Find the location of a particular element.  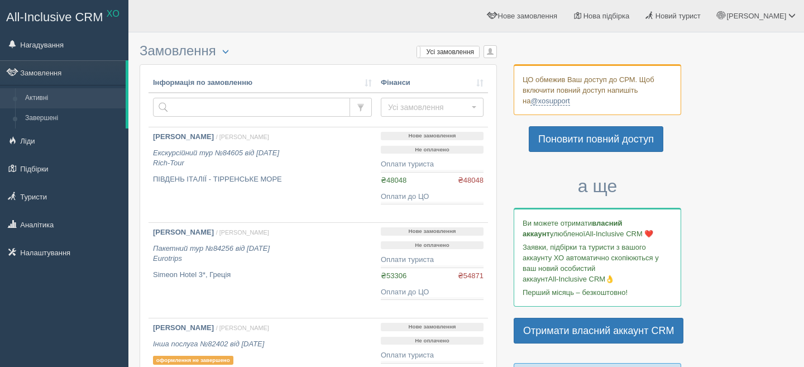

span: Усі замовлення is located at coordinates (428, 107).